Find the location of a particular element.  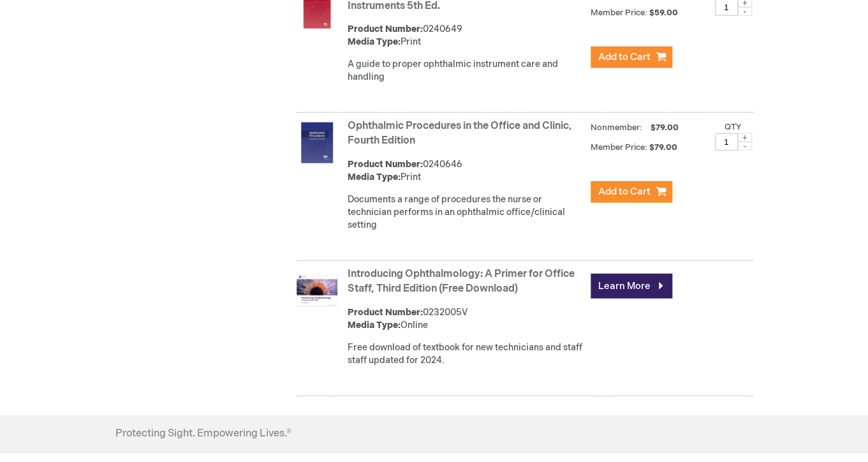

div: 0232005V Online is located at coordinates (466, 319).